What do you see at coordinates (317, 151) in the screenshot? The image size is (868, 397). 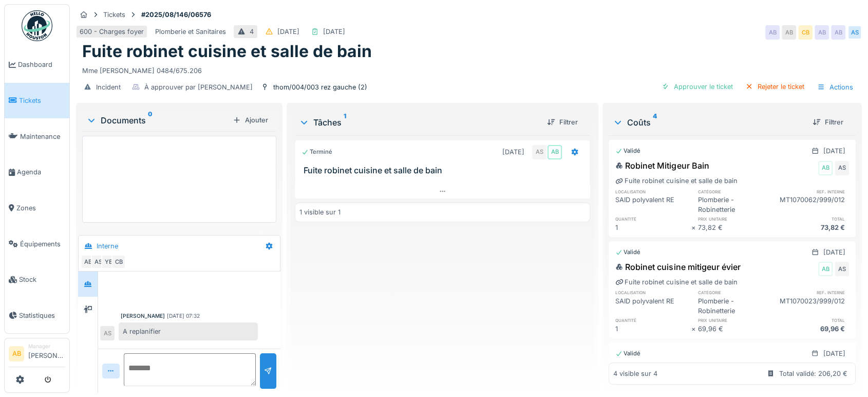 I see `div: Terminé` at bounding box center [317, 151].